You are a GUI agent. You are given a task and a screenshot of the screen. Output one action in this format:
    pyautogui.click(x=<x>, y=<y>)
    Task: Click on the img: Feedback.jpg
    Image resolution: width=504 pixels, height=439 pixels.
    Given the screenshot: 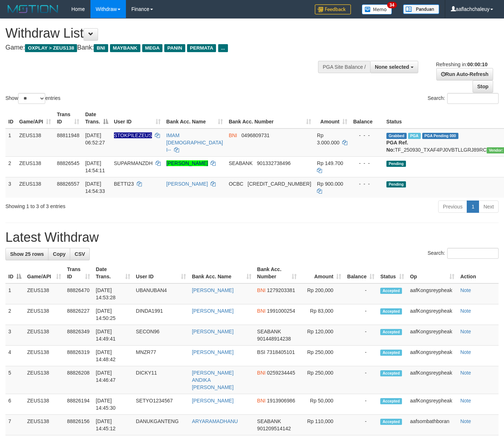 What is the action you would take?
    pyautogui.click(x=333, y=9)
    